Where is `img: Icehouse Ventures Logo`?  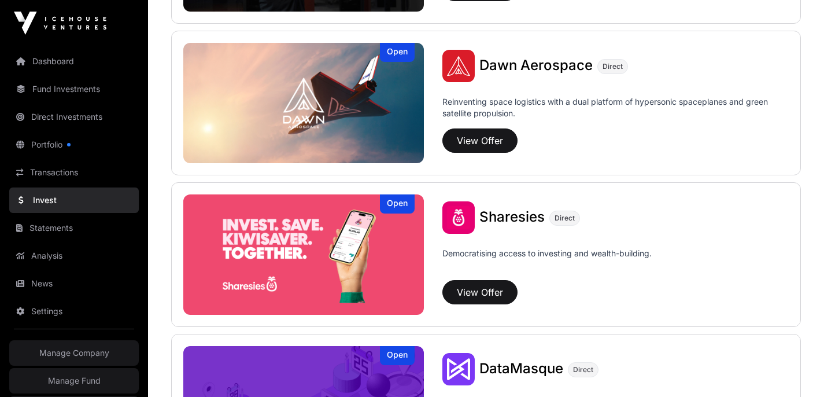 img: Icehouse Ventures Logo is located at coordinates (60, 23).